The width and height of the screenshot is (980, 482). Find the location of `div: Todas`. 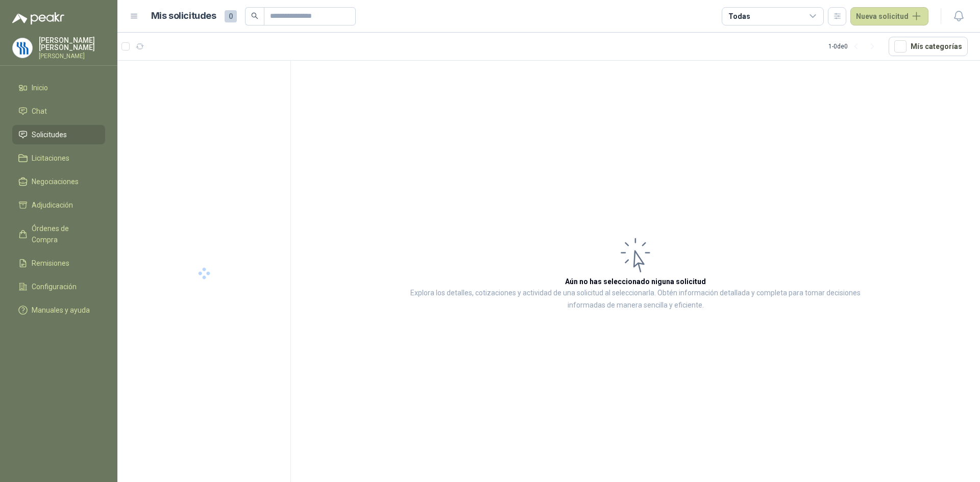

div: Todas is located at coordinates (739, 16).